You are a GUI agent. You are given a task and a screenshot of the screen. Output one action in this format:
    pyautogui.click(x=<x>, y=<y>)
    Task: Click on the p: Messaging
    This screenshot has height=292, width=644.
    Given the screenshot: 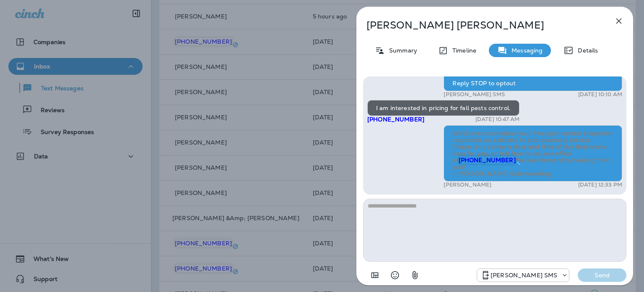 What is the action you would take?
    pyautogui.click(x=525, y=50)
    